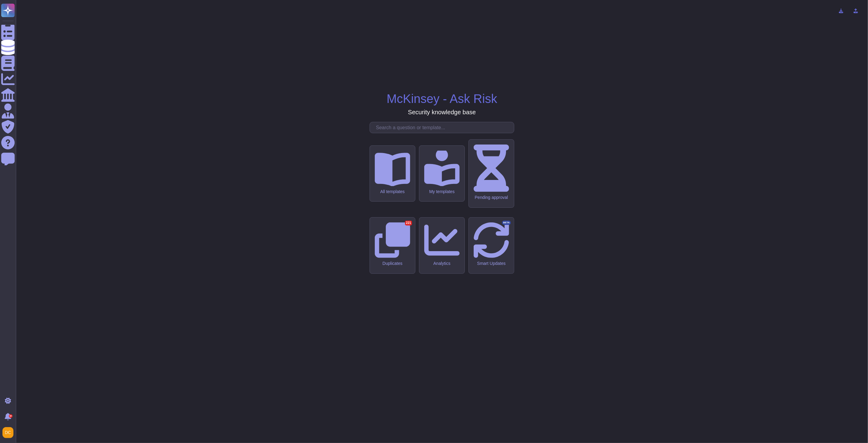 The height and width of the screenshot is (443, 868). I want to click on input: Search a question or template..., so click(444, 127).